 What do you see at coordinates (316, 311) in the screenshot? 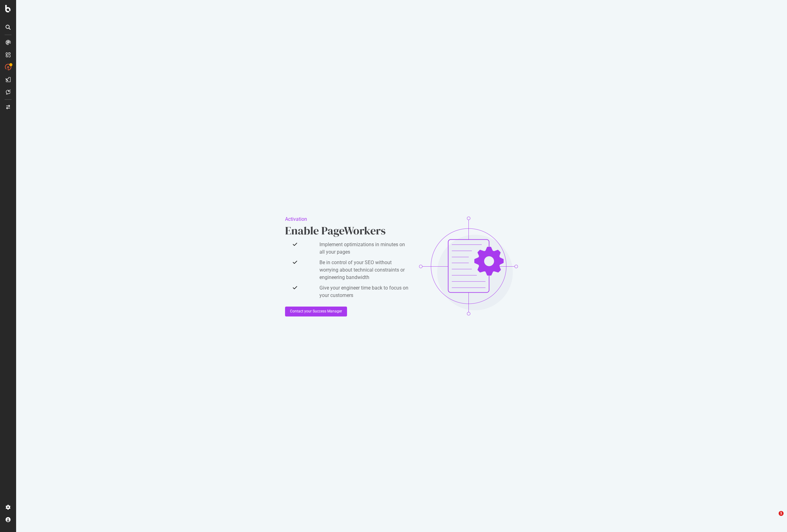
I see `div: Contact your Success Manager` at bounding box center [316, 311].